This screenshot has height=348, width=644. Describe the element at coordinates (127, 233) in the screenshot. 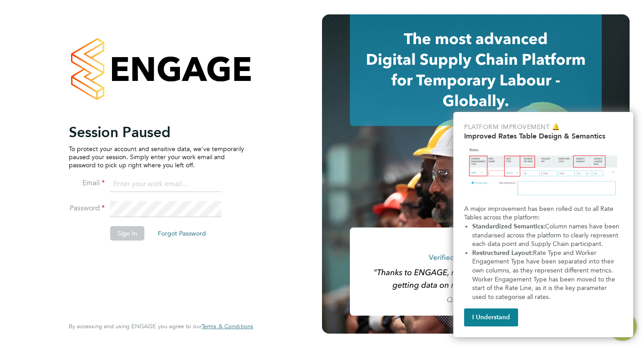

I see `button: Sign In` at that location.